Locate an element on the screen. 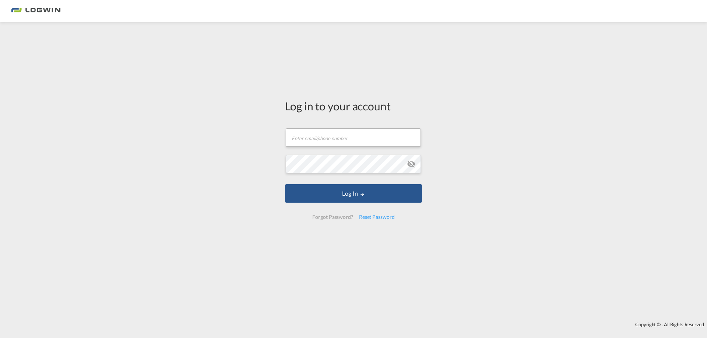 The height and width of the screenshot is (338, 707). input: Enter email/phone number is located at coordinates (353, 138).